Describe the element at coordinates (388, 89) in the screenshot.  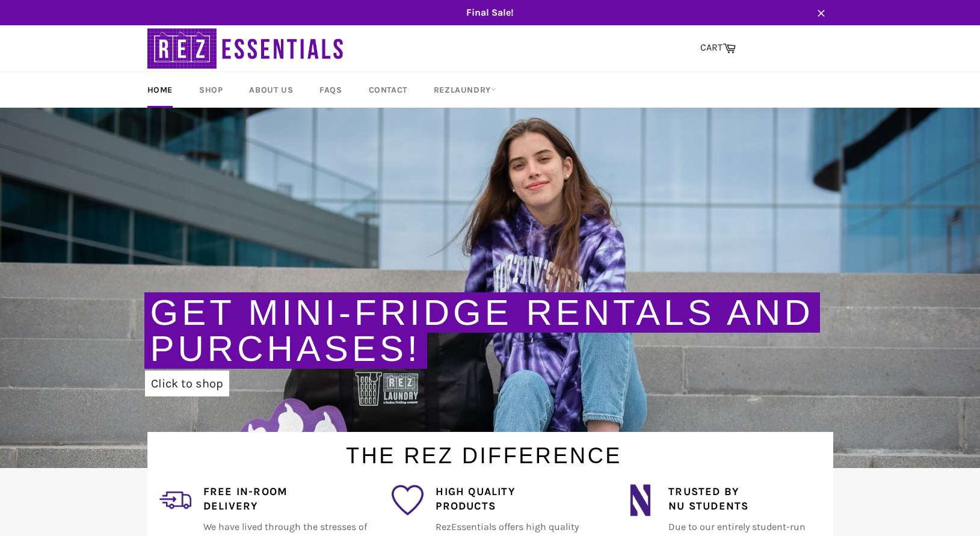
I see `a: Contact` at that location.